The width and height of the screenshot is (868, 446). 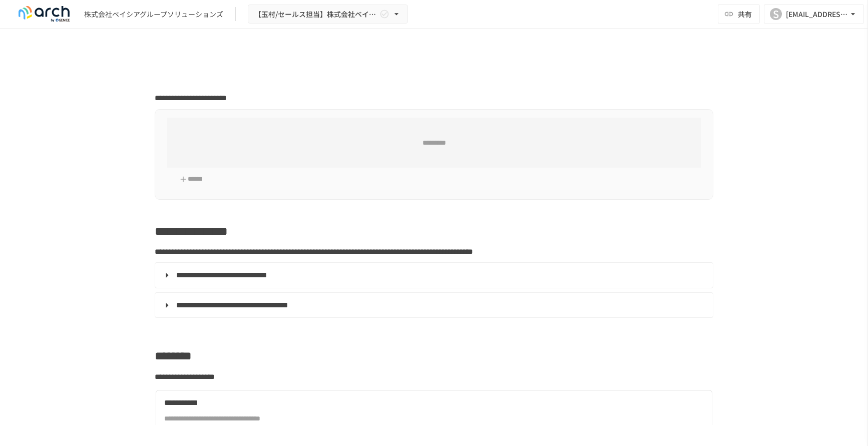 What do you see at coordinates (316, 14) in the screenshot?
I see `span: 【玉村/セールス担当】株式会社ベイシアグループソリューションズ様_導入支援サポート` at bounding box center [316, 14].